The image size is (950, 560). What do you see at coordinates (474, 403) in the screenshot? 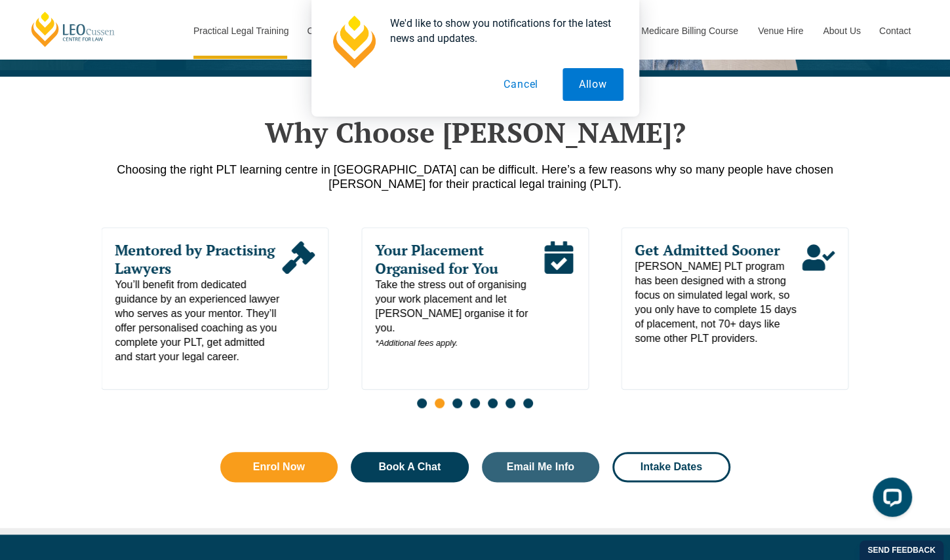
I see `span: Go to slide 4` at bounding box center [474, 403].